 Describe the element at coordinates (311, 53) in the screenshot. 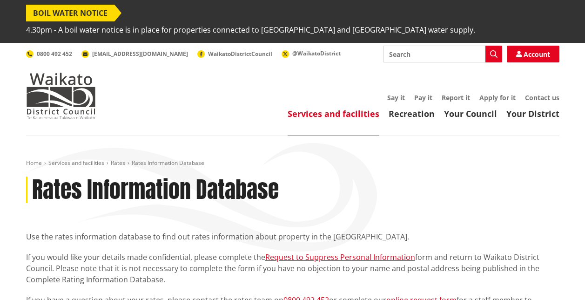

I see `a: @WaikatoDistrict` at that location.